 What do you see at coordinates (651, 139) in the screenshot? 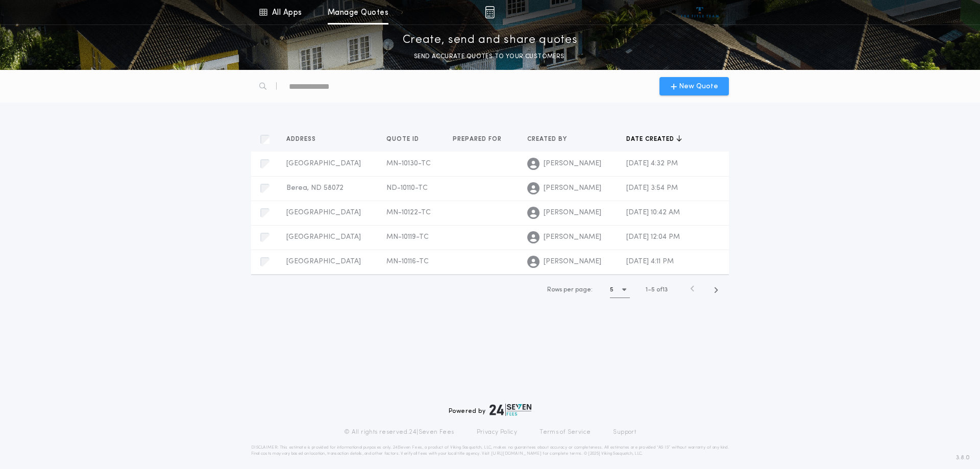
I see `span: Date created` at bounding box center [651, 139].